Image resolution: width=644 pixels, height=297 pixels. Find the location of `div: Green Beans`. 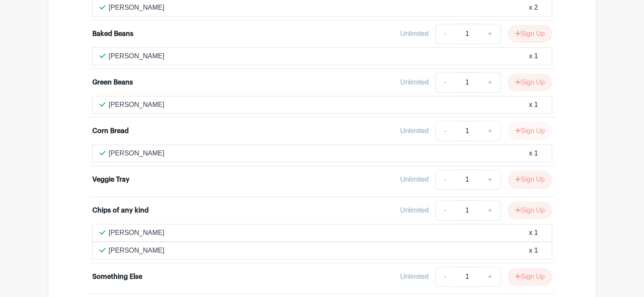

div: Green Beans is located at coordinates (113, 82).